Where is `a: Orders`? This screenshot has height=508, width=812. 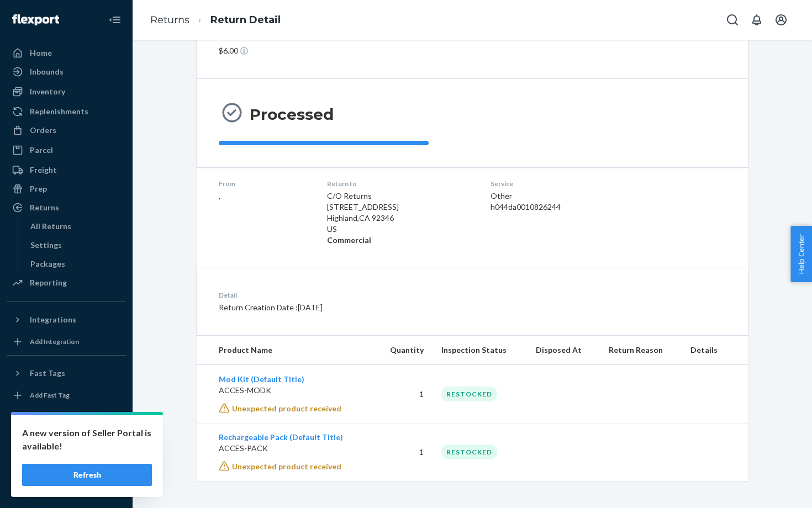 a: Orders is located at coordinates (66, 130).